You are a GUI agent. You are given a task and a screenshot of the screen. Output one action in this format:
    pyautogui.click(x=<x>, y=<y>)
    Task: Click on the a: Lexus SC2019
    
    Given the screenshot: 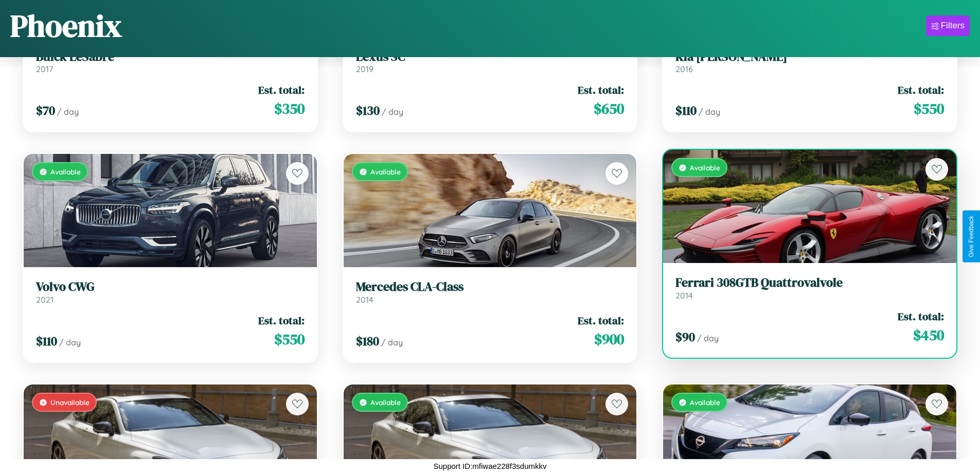 What is the action you would take?
    pyautogui.click(x=490, y=61)
    